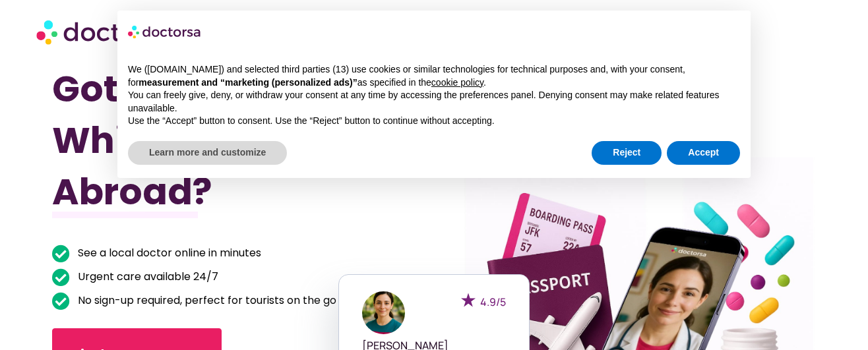 The width and height of the screenshot is (868, 350). What do you see at coordinates (207, 153) in the screenshot?
I see `button: Learn more and customize` at bounding box center [207, 153].